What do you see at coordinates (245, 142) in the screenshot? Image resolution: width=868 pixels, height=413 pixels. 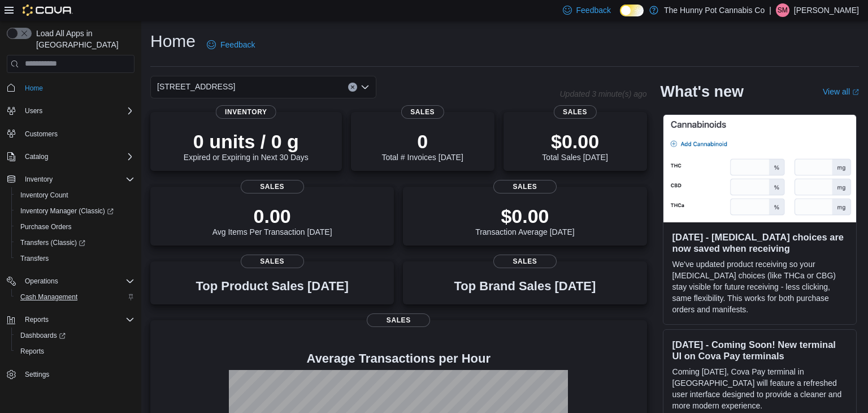 I see `p: 0 units / 0 g` at bounding box center [245, 142].